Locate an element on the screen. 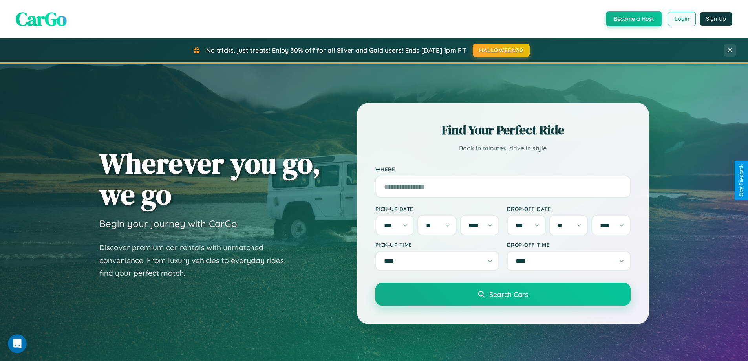 This screenshot has height=361, width=748. label: Where is located at coordinates (503, 169).